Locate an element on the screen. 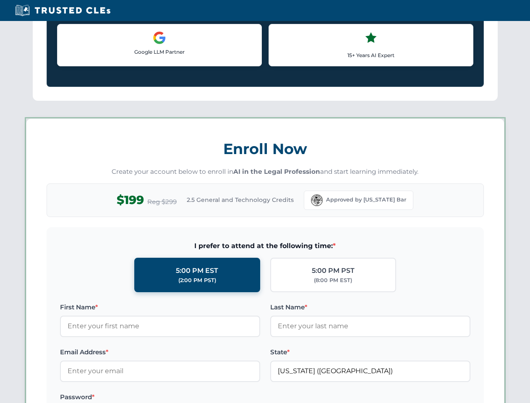 The height and width of the screenshot is (403, 530). img: Google is located at coordinates (159, 38).